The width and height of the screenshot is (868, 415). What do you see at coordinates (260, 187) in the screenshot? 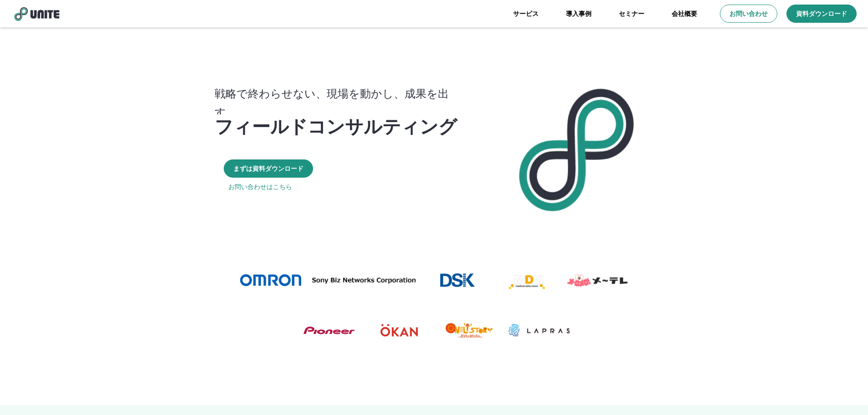
I see `a: お問い合わせはこちら` at bounding box center [260, 187].